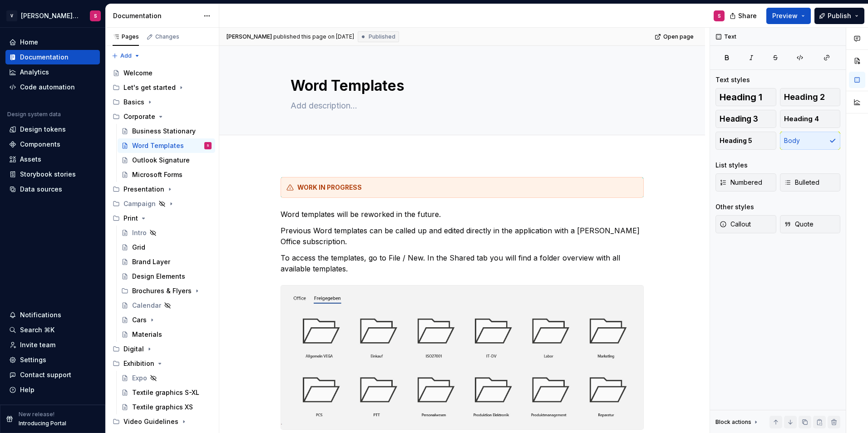  What do you see at coordinates (52, 330) in the screenshot?
I see `button: Search ⌘K` at bounding box center [52, 330].